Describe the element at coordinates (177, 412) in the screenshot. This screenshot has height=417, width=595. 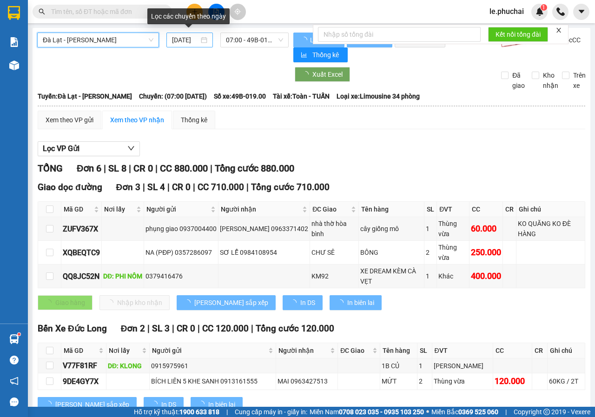
I see `span: Hỗ trợ kỹ thuật:` at that location.